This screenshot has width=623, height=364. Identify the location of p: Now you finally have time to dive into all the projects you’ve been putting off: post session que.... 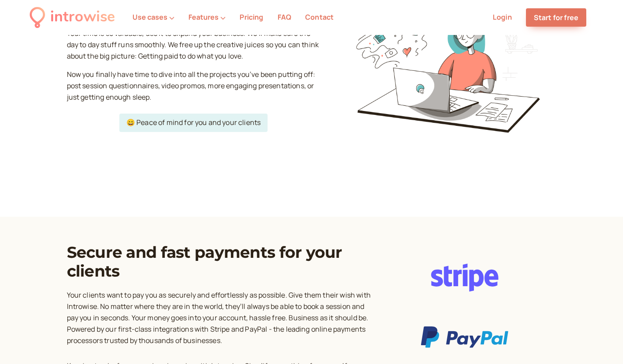
(194, 86).